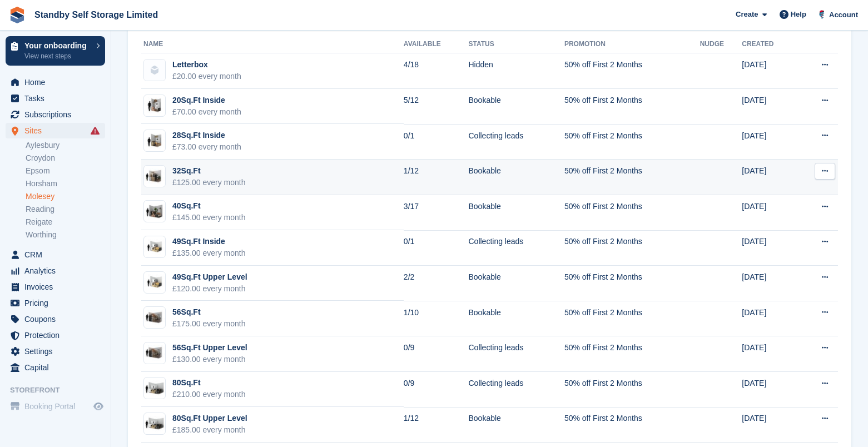 Image resolution: width=868 pixels, height=447 pixels. I want to click on td: Hidden, so click(517, 71).